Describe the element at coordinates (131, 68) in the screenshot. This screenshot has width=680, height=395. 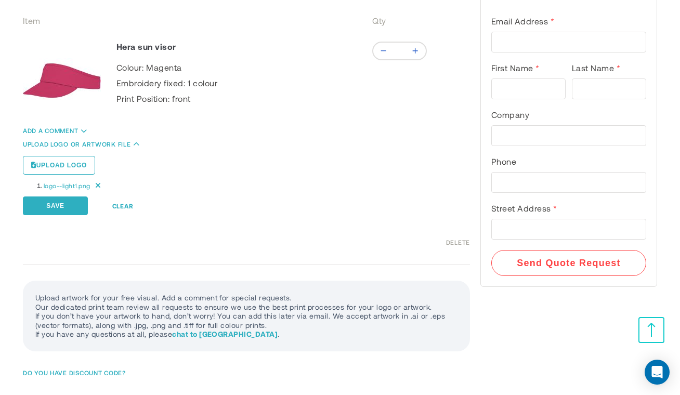
I see `span: Colour` at that location.